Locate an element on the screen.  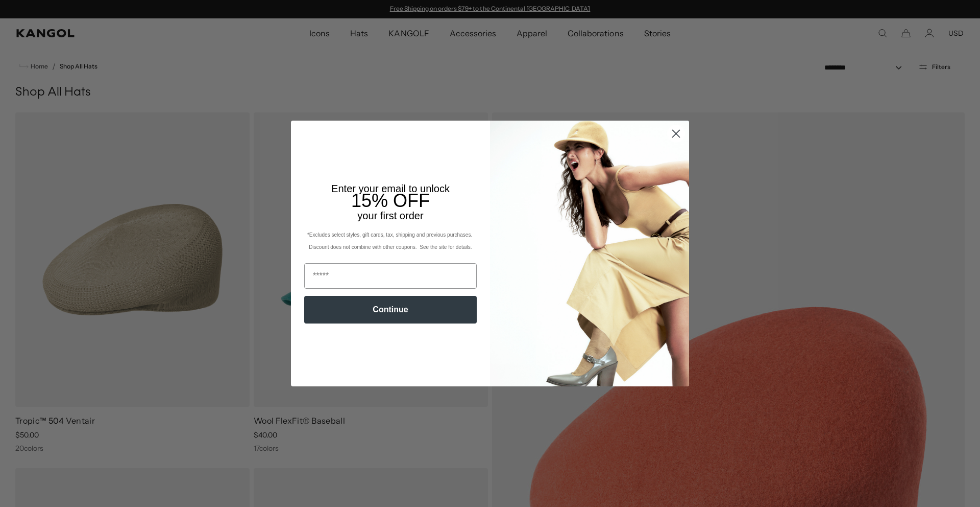
span: your first order is located at coordinates (390, 215).